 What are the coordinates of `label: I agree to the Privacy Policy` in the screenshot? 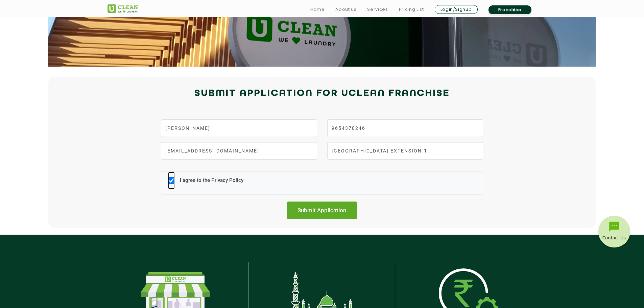 It's located at (211, 183).